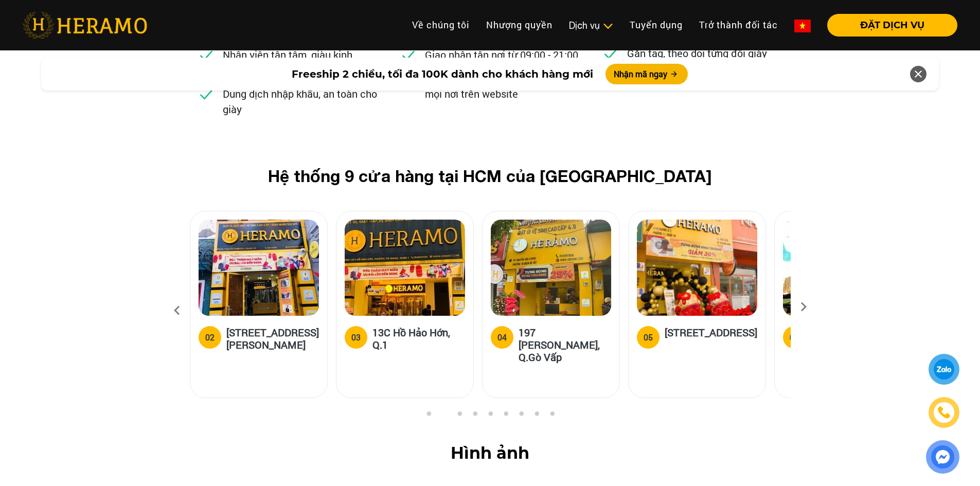  Describe the element at coordinates (475, 416) in the screenshot. I see `button: 4` at that location.